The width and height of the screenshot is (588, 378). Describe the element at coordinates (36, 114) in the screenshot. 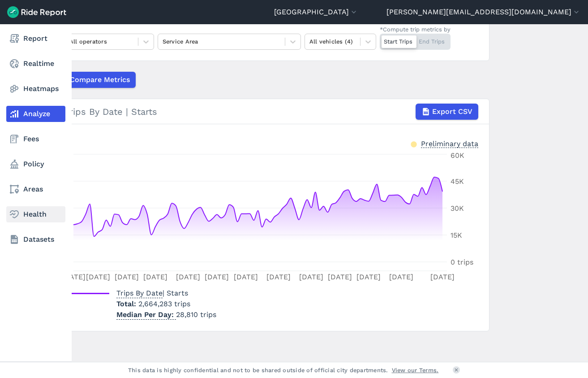

I see `a: Analyze` at that location.